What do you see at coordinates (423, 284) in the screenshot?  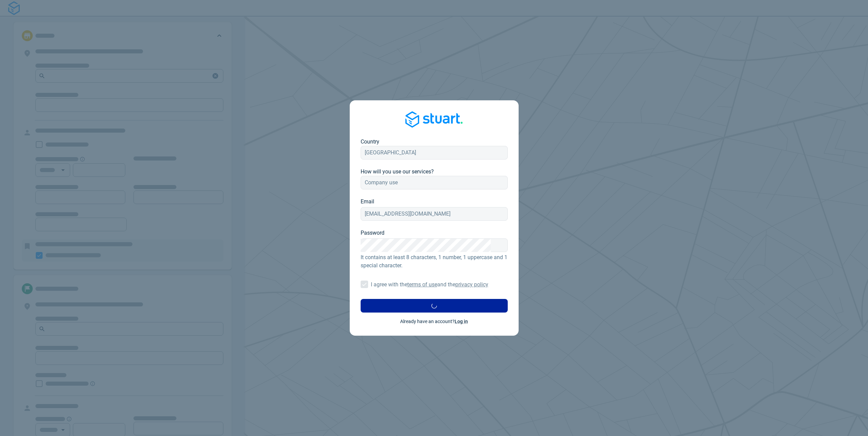 I see `a: terms of use` at bounding box center [423, 284].